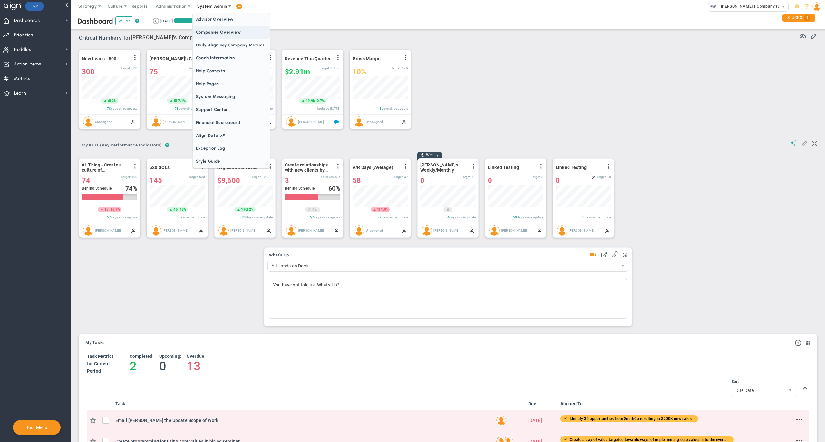 The height and width of the screenshot is (442, 825). I want to click on span: 4, so click(449, 217).